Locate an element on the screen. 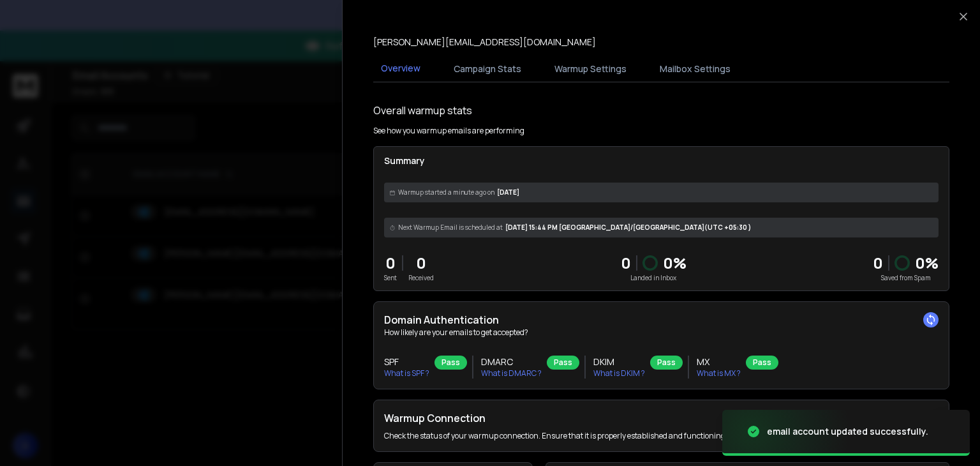 This screenshot has width=980, height=466. p: See how you warmup emails are performing is located at coordinates (449, 131).